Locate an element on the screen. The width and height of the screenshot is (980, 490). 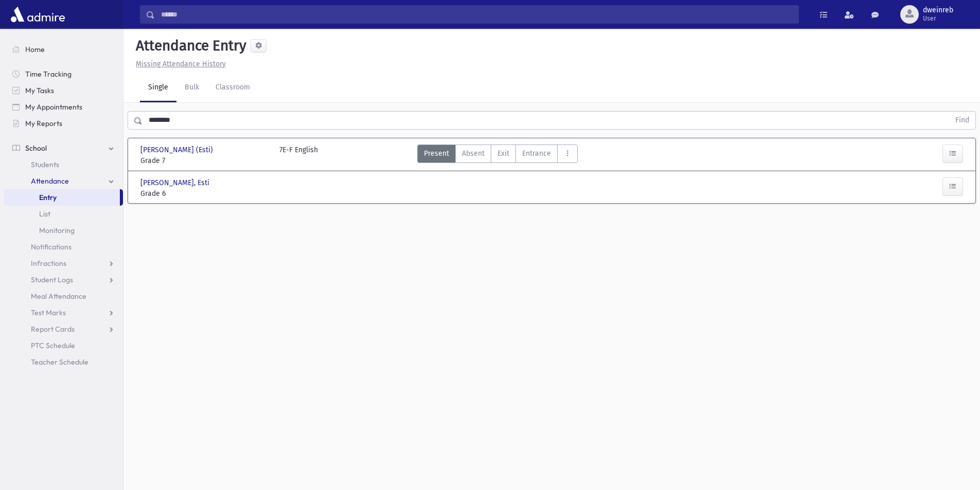
a: Infractions is located at coordinates (63, 264).